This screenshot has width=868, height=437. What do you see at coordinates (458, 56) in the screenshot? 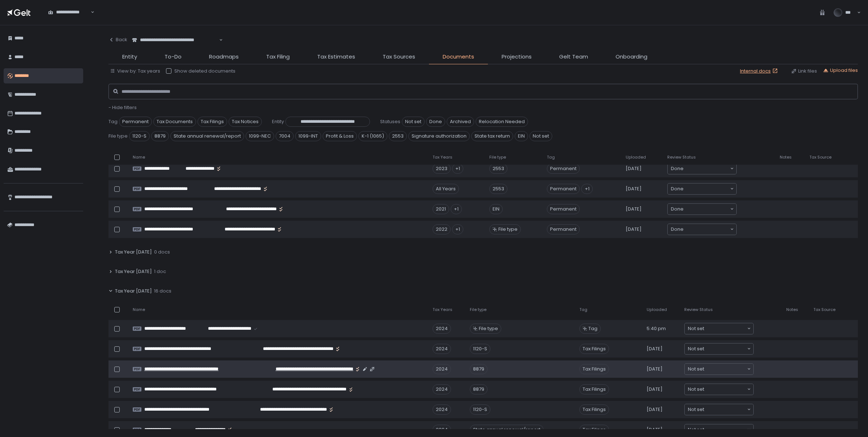
I see `span: Documents` at bounding box center [458, 56].